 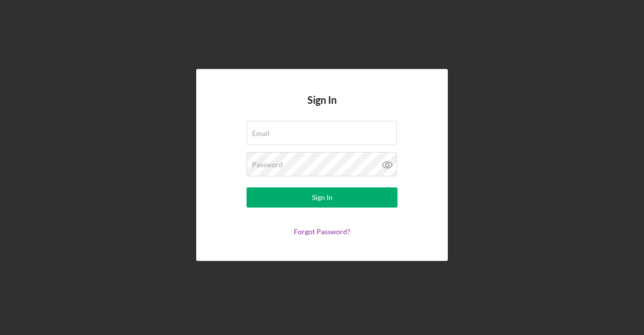 I want to click on label: Password, so click(x=267, y=164).